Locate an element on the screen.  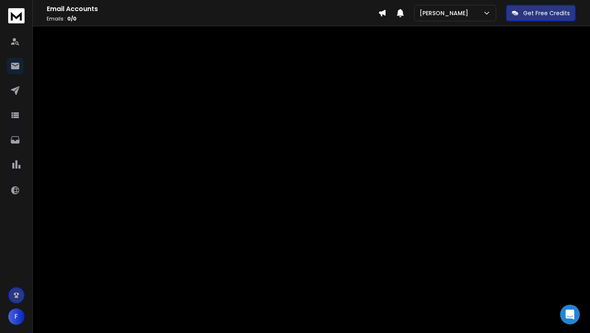
img: logo is located at coordinates (16, 16).